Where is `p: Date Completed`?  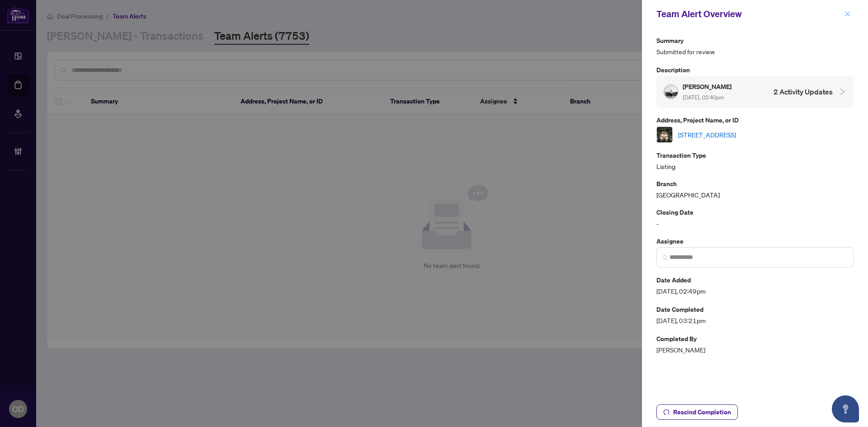
p: Date Completed is located at coordinates (755, 310).